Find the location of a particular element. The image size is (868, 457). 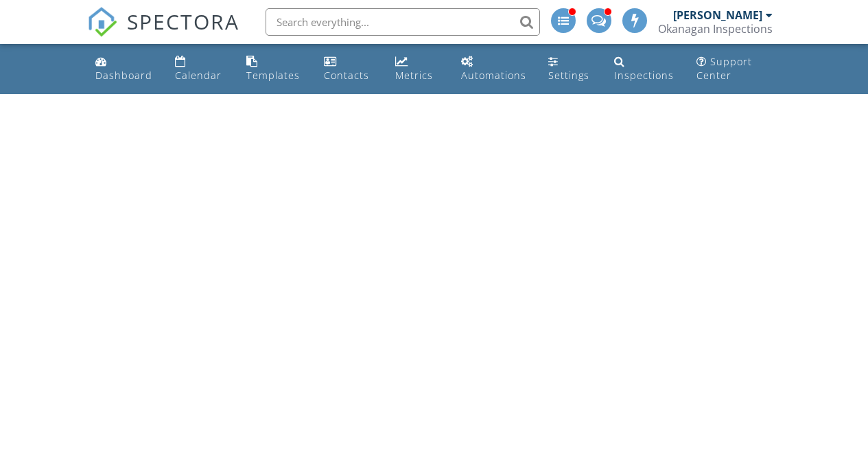

a: Dashboard is located at coordinates (124, 69).